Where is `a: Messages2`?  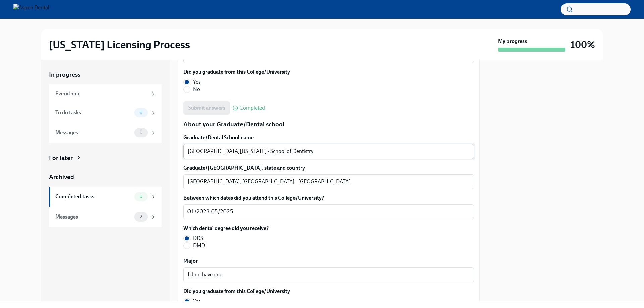 a: Messages2 is located at coordinates (105, 217).